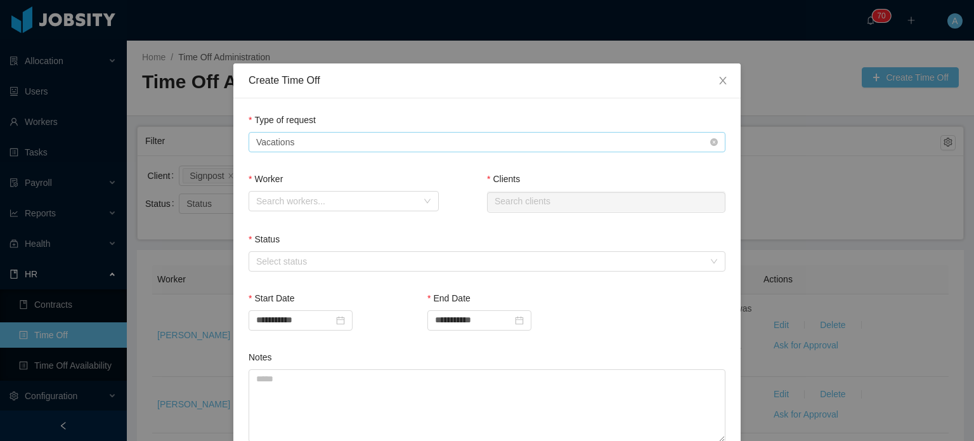 The image size is (974, 441). What do you see at coordinates (337, 201) in the screenshot?
I see `div: Search workers...` at bounding box center [337, 201].